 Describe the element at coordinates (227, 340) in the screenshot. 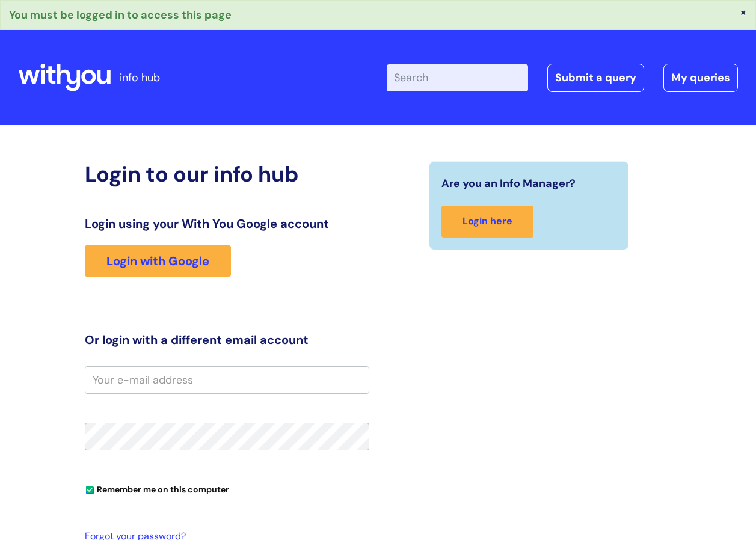

I see `h3: Or login with a different email account` at that location.